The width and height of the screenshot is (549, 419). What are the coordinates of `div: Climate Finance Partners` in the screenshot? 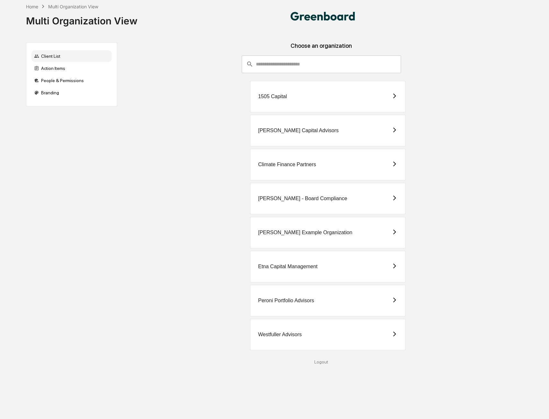 It's located at (287, 165).